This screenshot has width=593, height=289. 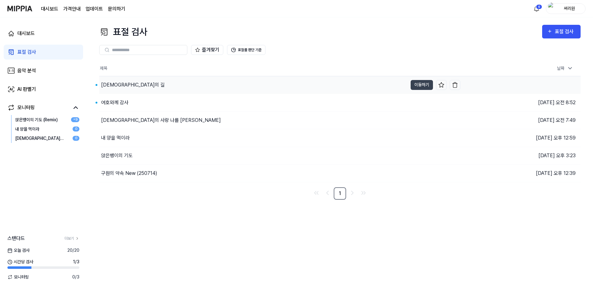 What do you see at coordinates (566, 9) in the screenshot?
I see `button: profile써리원` at bounding box center [566, 9].